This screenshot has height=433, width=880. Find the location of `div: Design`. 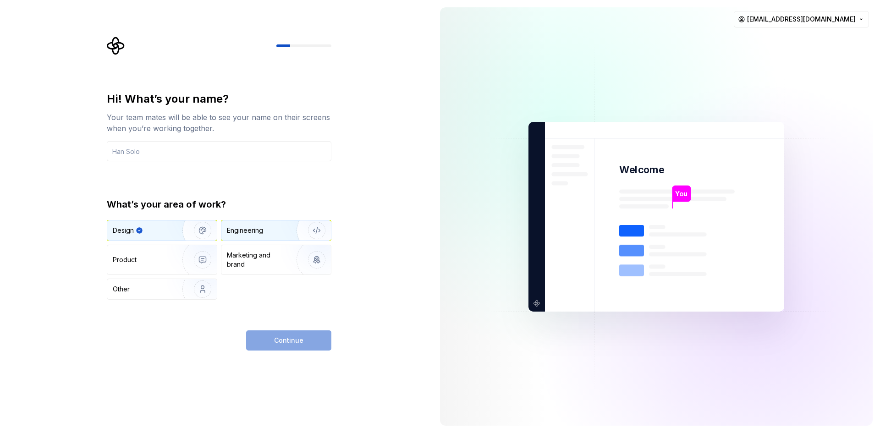

div: Design is located at coordinates (123, 231).